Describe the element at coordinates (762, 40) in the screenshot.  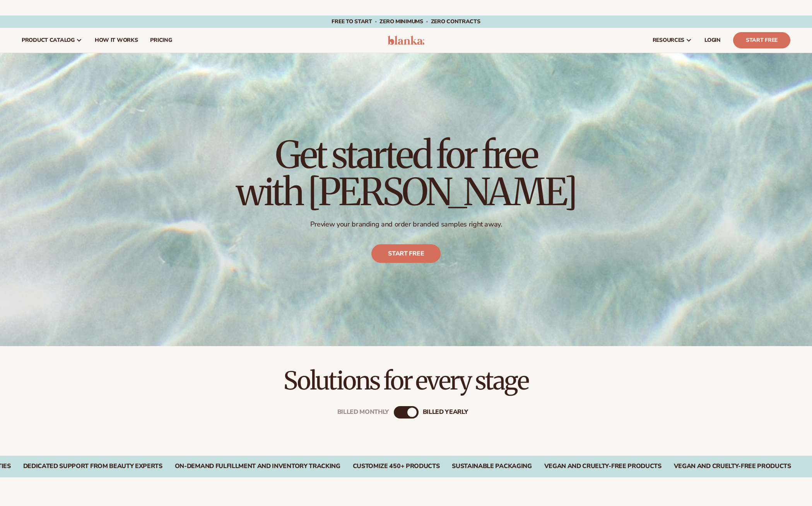
I see `a: Start Free` at that location.